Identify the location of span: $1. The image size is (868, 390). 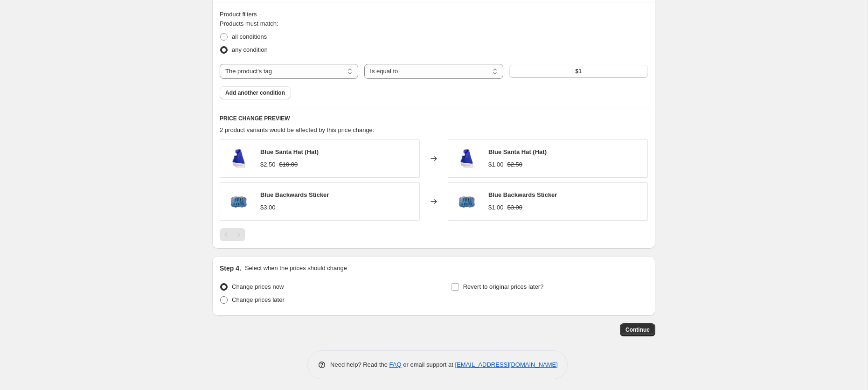
(579, 71).